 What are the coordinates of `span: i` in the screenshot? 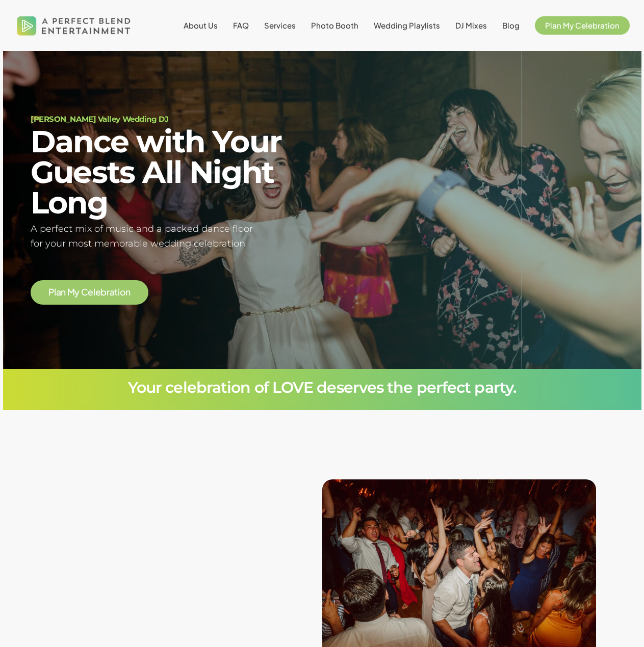 It's located at (119, 293).